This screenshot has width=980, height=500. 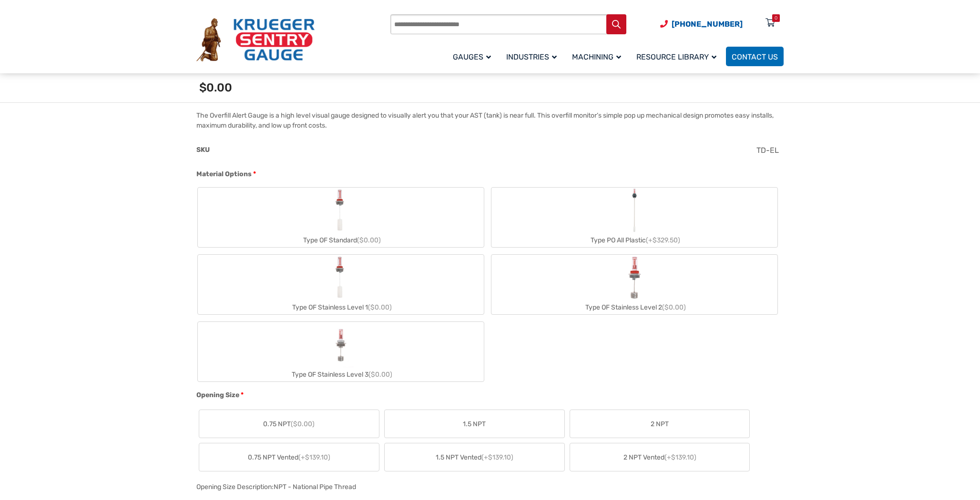 What do you see at coordinates (224, 174) in the screenshot?
I see `span: Material Options` at bounding box center [224, 174].